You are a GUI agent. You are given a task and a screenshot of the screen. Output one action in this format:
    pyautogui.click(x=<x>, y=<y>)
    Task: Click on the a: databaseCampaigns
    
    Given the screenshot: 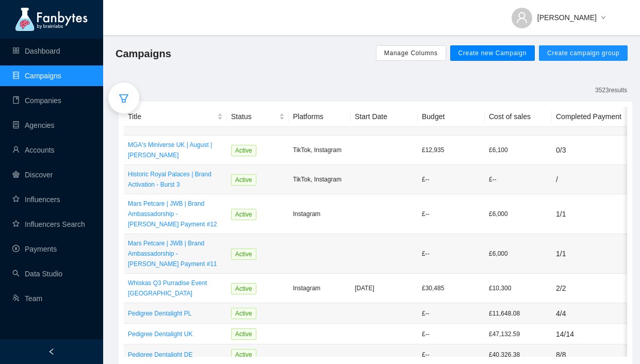 What is the action you would take?
    pyautogui.click(x=37, y=76)
    